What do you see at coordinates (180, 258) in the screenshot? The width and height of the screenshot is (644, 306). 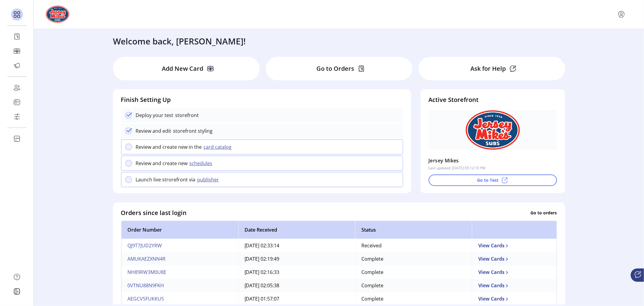 I see `td: AMUKAEZXNN4R` at bounding box center [180, 258].